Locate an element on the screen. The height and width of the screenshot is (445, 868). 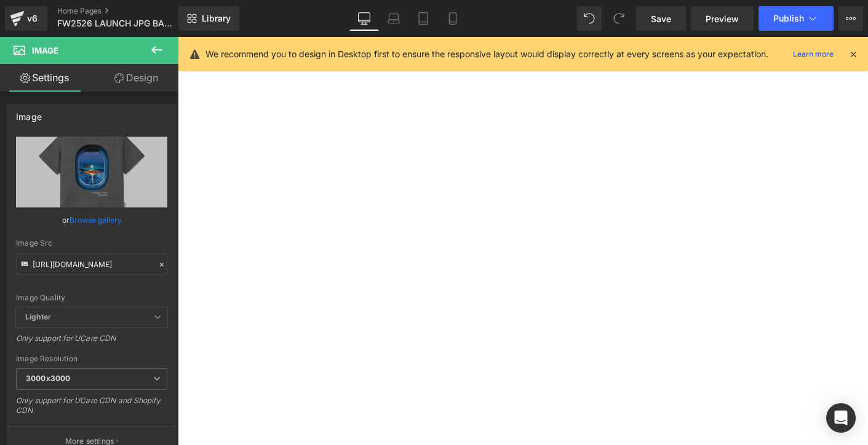
span: Library is located at coordinates (216, 18).